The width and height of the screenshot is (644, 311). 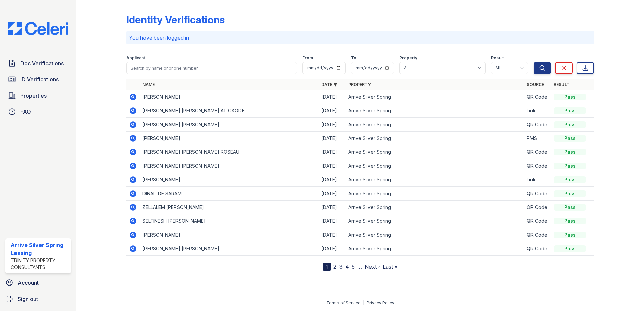 I want to click on a: ID Verifications, so click(x=38, y=79).